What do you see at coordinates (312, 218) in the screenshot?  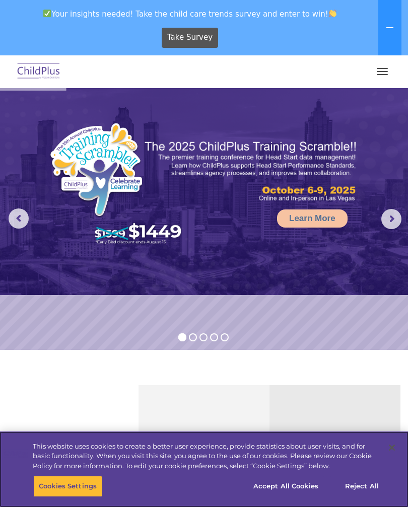 I see `a: Learn More` at bounding box center [312, 218].